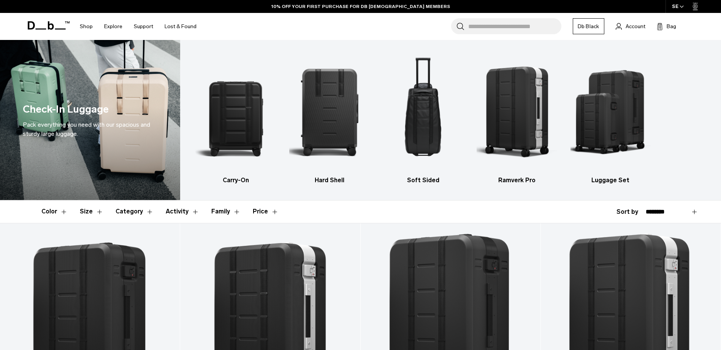 The width and height of the screenshot is (721, 350). What do you see at coordinates (330, 180) in the screenshot?
I see `h3: Hard Shell` at bounding box center [330, 180].